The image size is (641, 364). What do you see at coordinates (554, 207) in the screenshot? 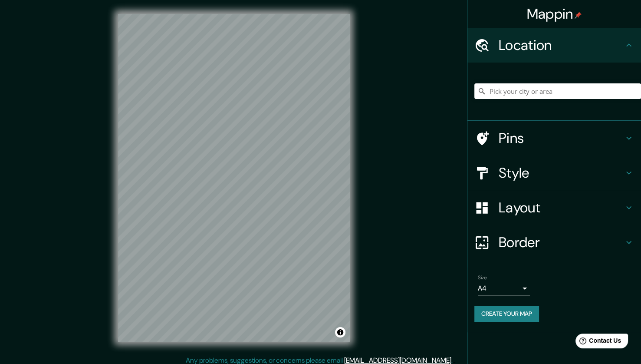
I see `div: Layout` at bounding box center [554, 207].